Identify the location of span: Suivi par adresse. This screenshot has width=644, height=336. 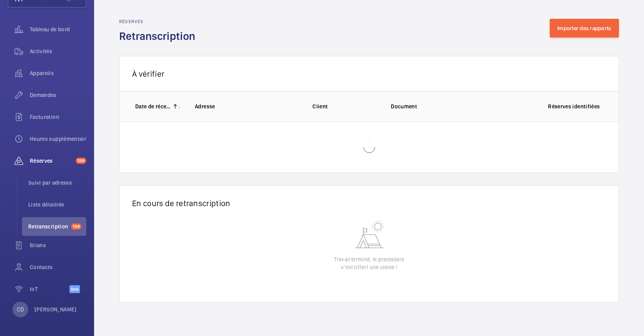
(57, 182).